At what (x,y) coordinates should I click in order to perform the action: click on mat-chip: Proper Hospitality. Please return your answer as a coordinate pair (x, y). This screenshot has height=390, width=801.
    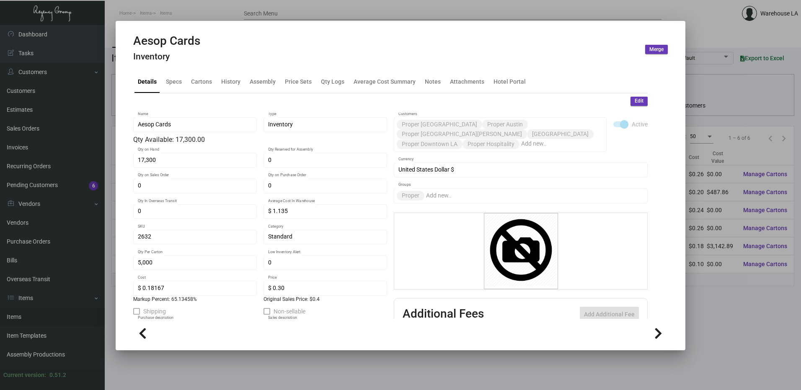
    Looking at the image, I should click on (491, 144).